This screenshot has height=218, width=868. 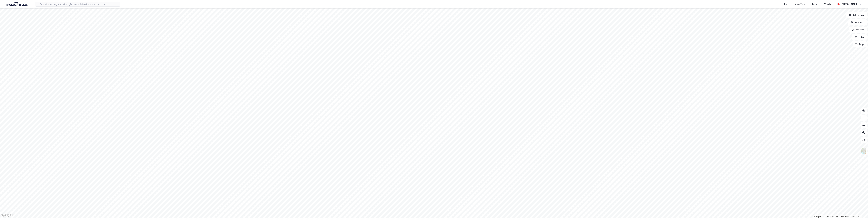 I want to click on a: OpenStreetMap, so click(x=830, y=216).